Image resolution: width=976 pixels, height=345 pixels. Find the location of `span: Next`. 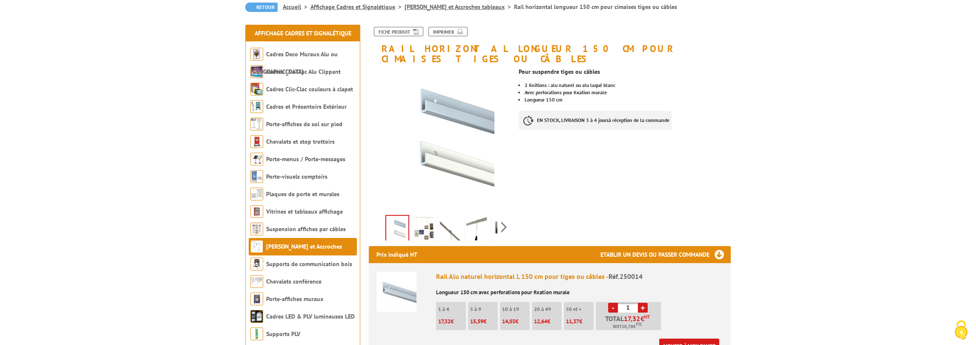

span: Next is located at coordinates (504, 227).